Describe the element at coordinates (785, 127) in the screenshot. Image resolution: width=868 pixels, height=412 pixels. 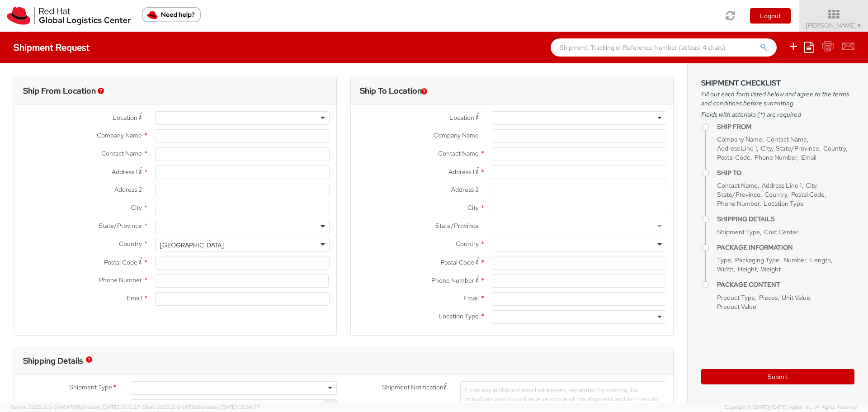
I see `h4: Ship From` at that location.